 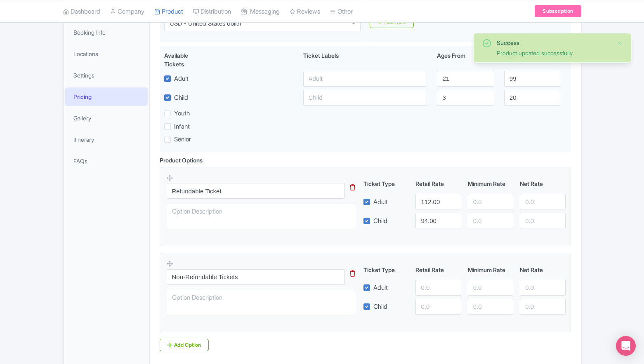 I want to click on div: Success, so click(x=553, y=42).